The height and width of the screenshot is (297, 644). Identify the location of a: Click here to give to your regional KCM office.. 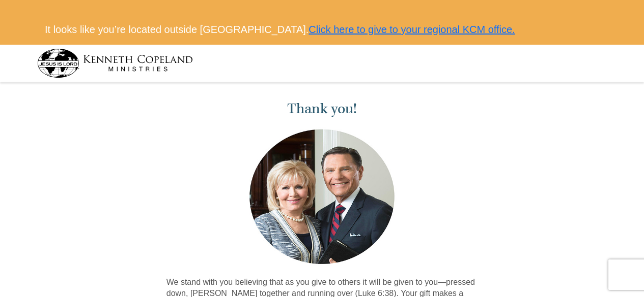
(411, 29).